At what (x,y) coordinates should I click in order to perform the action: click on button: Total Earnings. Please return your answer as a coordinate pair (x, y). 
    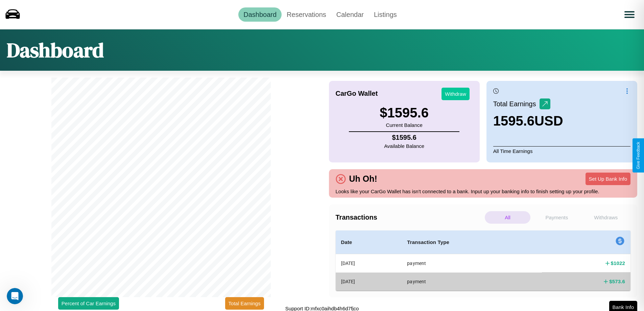
    Looking at the image, I should click on (244, 303).